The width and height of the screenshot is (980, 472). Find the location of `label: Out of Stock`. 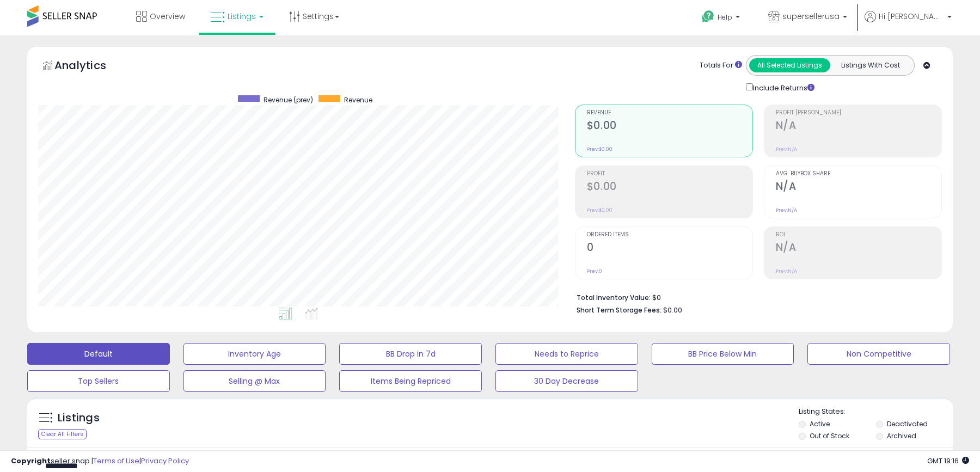

label: Out of Stock is located at coordinates (829, 436).